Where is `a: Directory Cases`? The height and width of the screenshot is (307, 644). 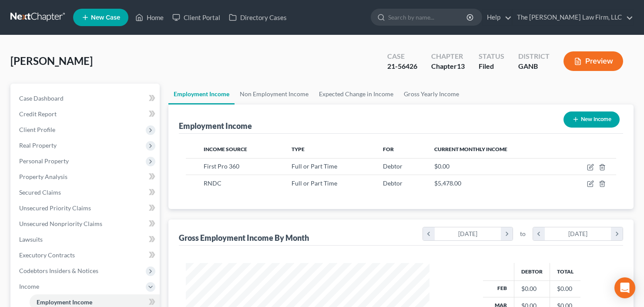
a: Directory Cases is located at coordinates (257, 17).